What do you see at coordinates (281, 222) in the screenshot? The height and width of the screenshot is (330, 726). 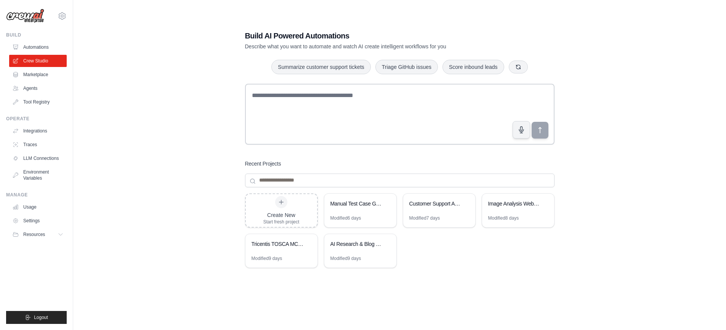 I see `div: Start fresh project` at bounding box center [281, 222].